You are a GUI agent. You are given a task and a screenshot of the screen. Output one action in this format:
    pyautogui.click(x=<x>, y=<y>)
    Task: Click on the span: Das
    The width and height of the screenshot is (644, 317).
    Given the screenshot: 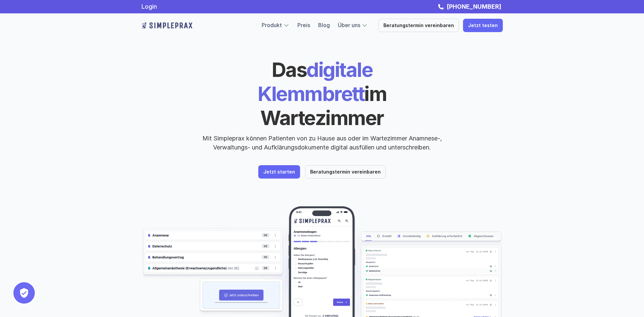 What is the action you would take?
    pyautogui.click(x=289, y=69)
    